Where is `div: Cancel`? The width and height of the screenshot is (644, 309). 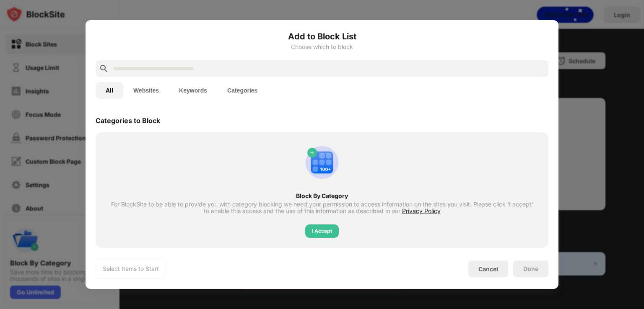
div: Cancel is located at coordinates (488, 269).